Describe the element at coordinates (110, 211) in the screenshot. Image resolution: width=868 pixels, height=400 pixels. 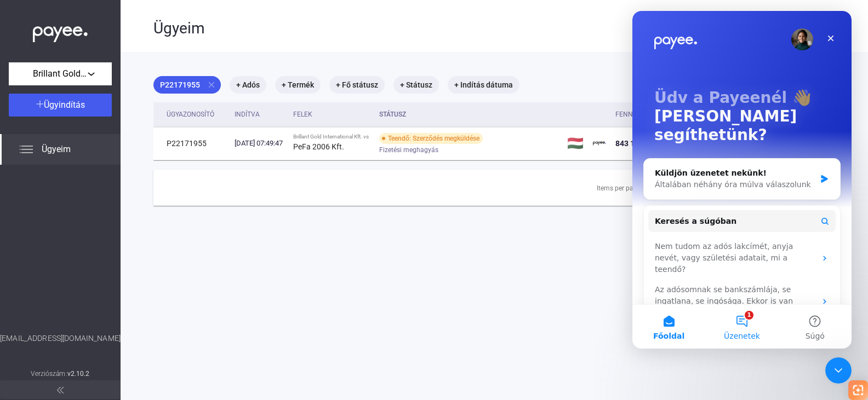
I see `button: Keresés a súgóban` at that location.